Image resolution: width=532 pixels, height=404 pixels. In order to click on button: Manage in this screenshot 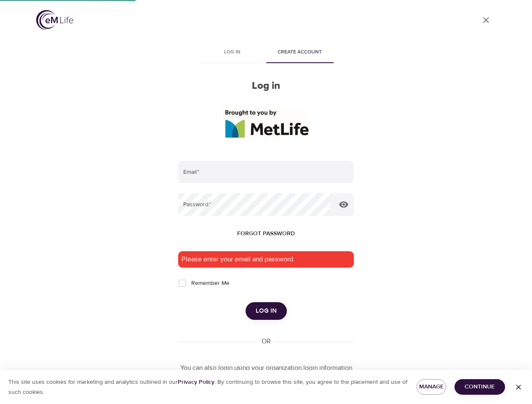, I will do `click(431, 387)`.